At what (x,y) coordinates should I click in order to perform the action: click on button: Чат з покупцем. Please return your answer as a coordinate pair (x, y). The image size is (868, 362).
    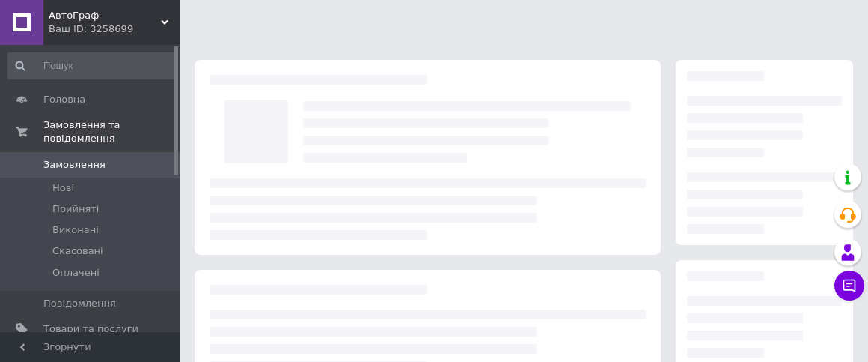
    Looking at the image, I should click on (849, 285).